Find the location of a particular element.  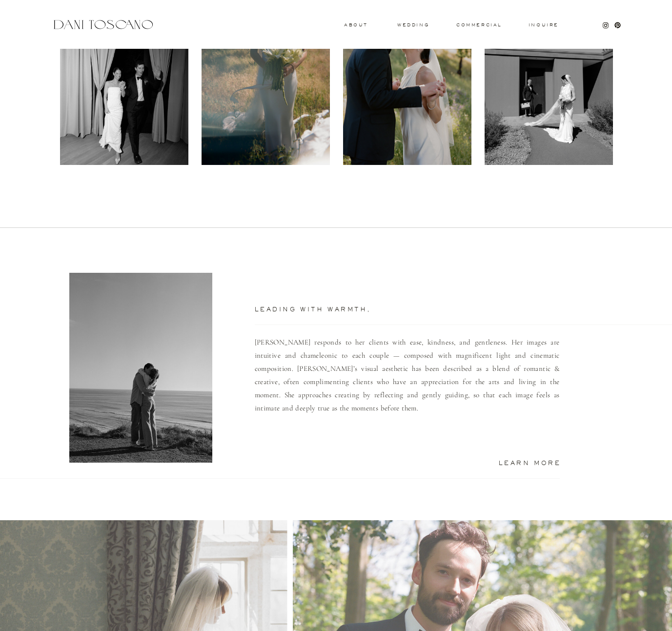

a: Learn More is located at coordinates (518, 462).